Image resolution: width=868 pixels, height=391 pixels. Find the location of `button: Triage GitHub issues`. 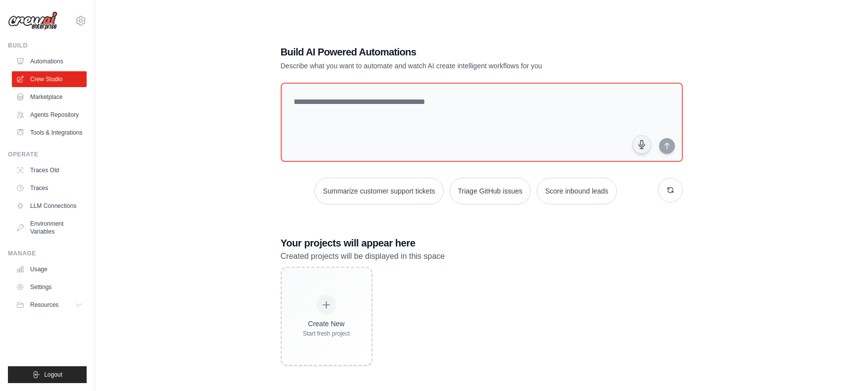

button: Triage GitHub issues is located at coordinates (490, 191).